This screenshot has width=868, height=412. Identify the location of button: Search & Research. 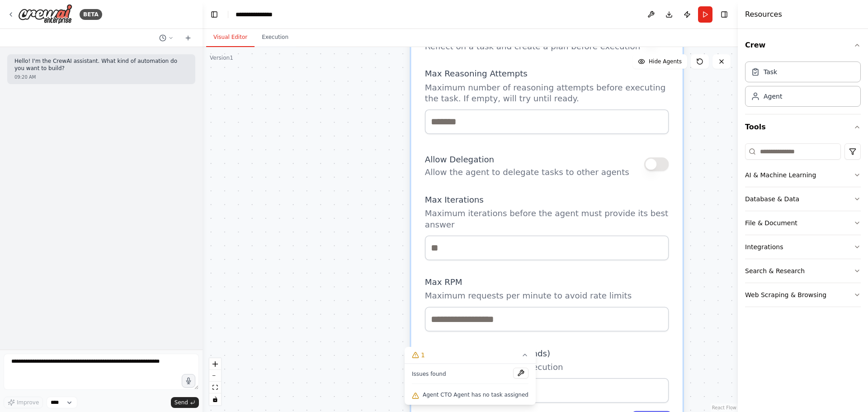
(803, 270).